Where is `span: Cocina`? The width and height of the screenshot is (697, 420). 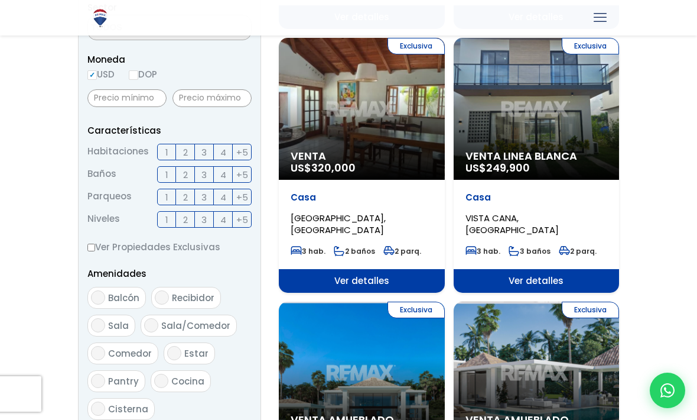 span: Cocina is located at coordinates (188, 381).